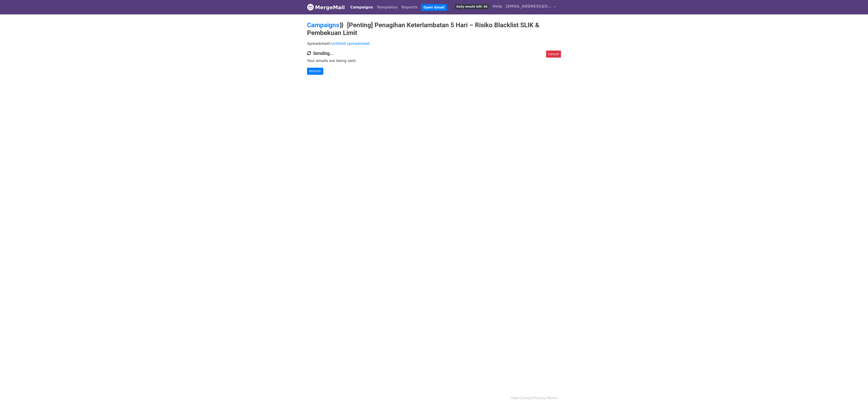  I want to click on a: Privacy, so click(541, 398).